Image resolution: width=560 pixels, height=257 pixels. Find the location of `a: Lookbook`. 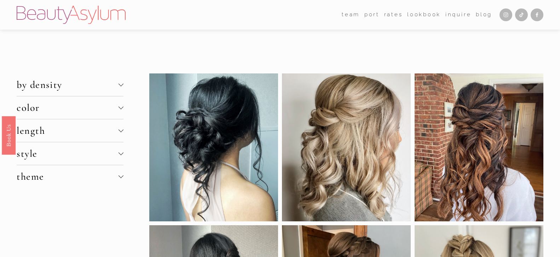

a: Lookbook is located at coordinates (424, 15).